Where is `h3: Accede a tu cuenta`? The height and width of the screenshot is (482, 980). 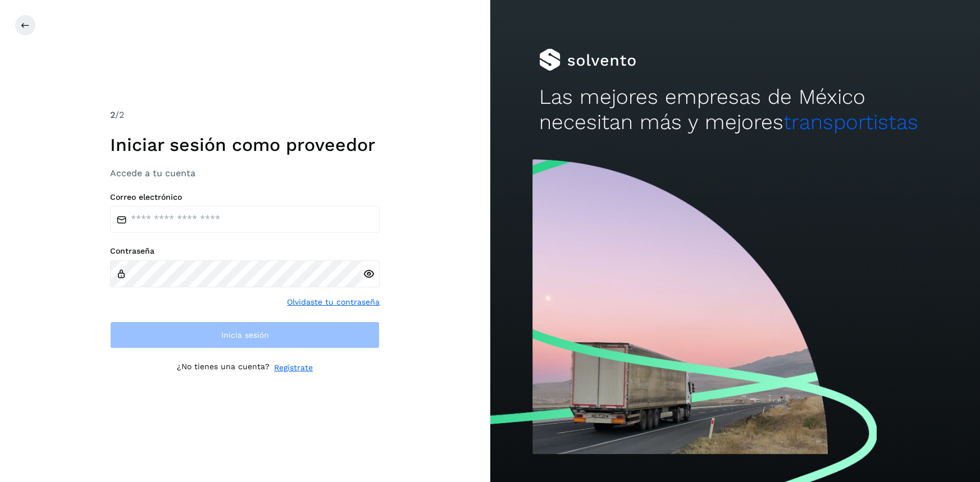 h3: Accede a tu cuenta is located at coordinates (245, 173).